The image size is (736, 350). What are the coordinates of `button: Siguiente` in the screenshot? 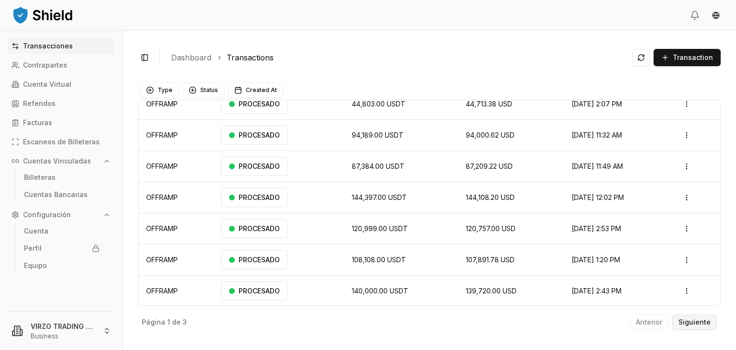 It's located at (694, 322).